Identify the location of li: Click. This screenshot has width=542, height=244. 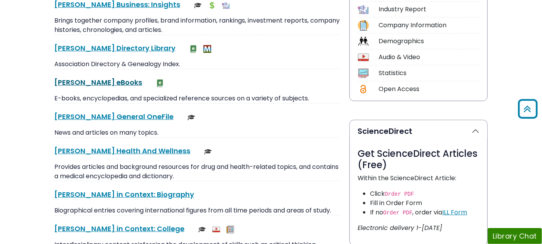
(425, 193).